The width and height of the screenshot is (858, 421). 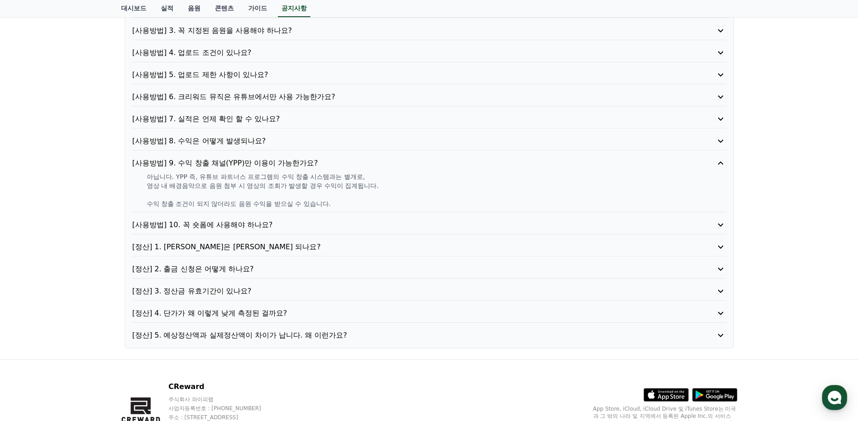 I want to click on p: [사용방법] 8. 수익은 어떻게 발생되나요?, so click(x=406, y=141).